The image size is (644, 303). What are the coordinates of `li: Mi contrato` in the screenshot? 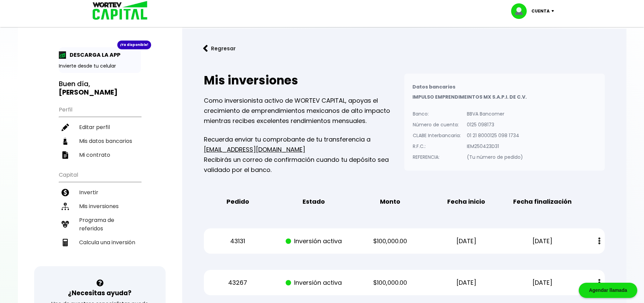 It's located at (100, 155).